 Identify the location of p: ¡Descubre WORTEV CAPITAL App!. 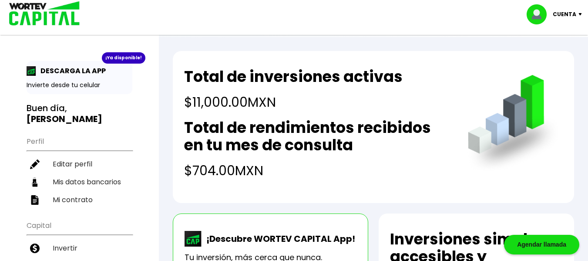
(278, 238).